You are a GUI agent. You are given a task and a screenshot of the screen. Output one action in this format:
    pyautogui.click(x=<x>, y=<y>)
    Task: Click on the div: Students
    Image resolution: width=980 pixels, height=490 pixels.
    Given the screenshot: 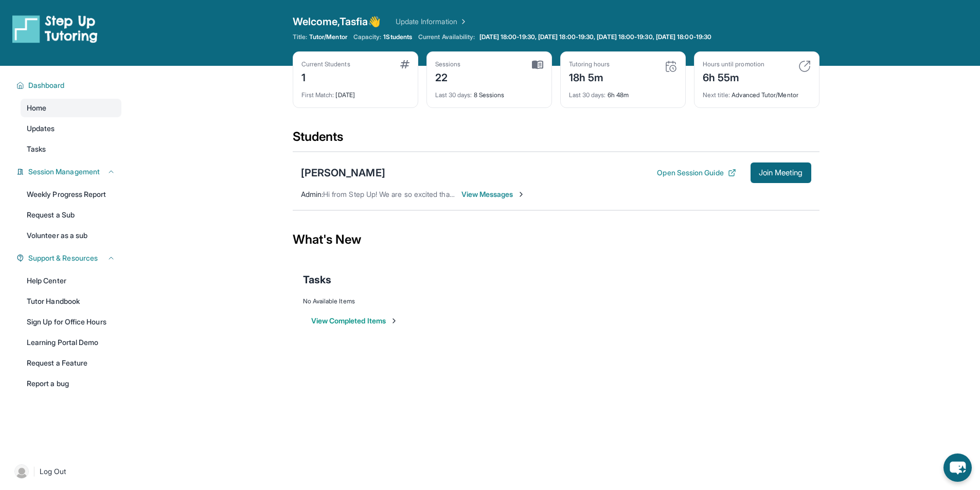 What is the action you would take?
    pyautogui.click(x=557, y=140)
    